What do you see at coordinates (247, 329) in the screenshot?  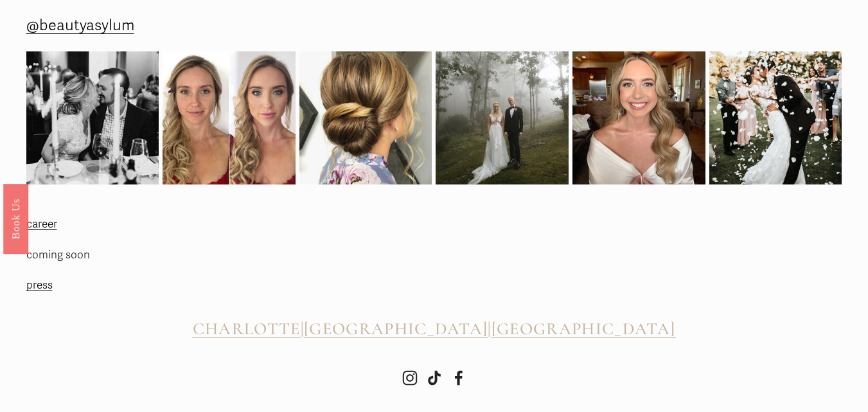 I see `span: CHARLOTTE` at bounding box center [247, 329].